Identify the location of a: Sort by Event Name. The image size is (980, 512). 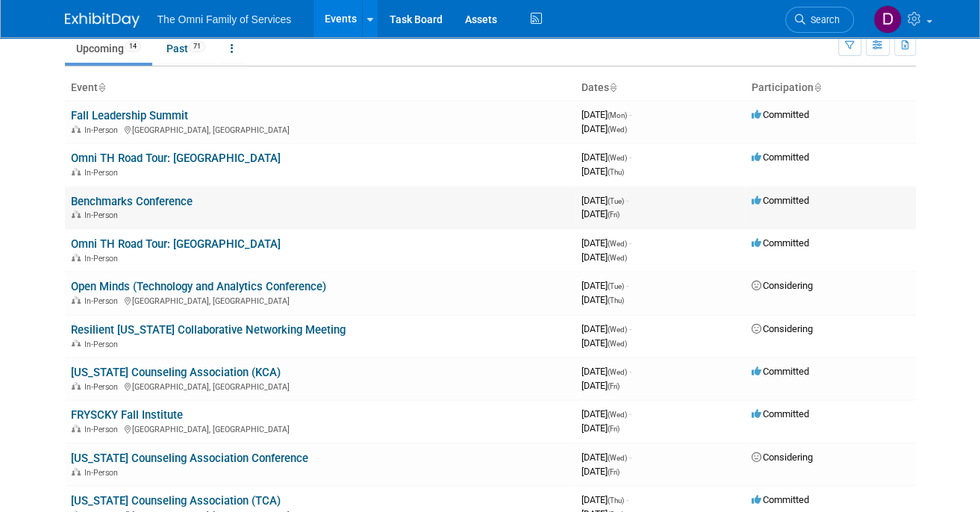
(102, 87).